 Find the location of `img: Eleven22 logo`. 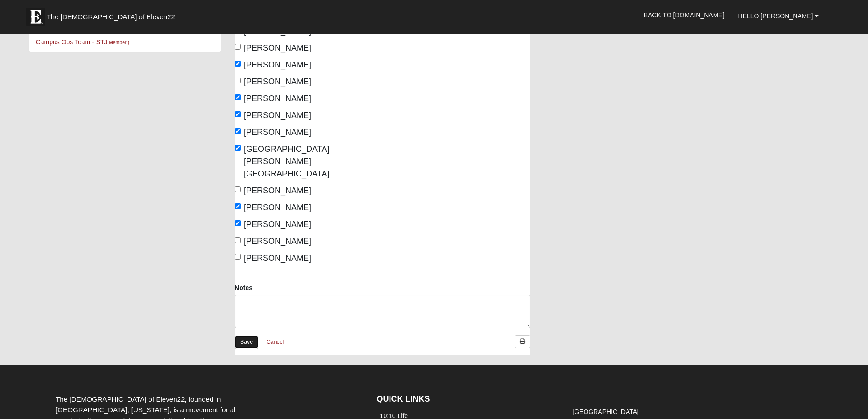

img: Eleven22 logo is located at coordinates (36, 17).